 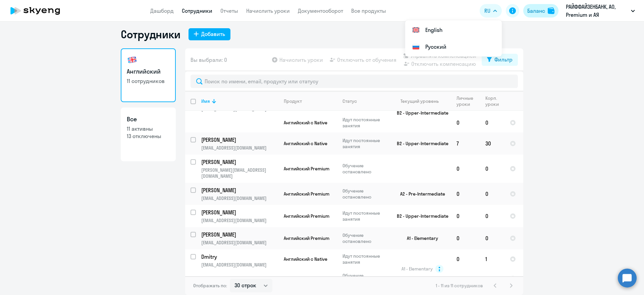 I want to click on ul: RU, so click(x=454, y=39).